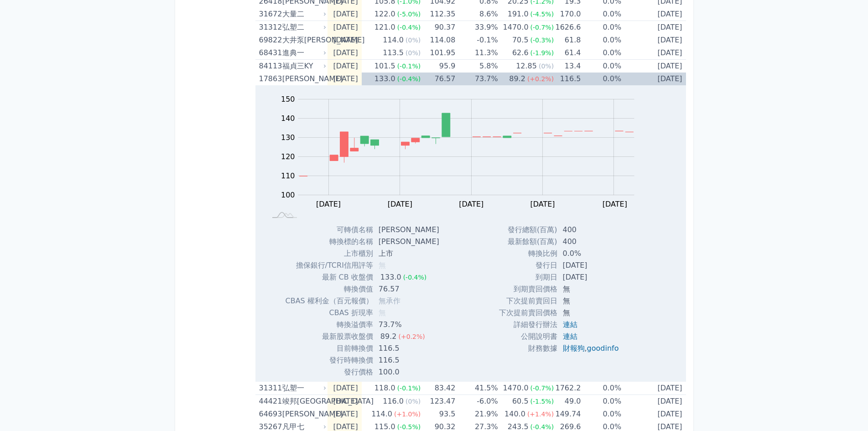 This screenshot has height=431, width=868. What do you see at coordinates (385, 66) in the screenshot?
I see `div: 101.5` at bounding box center [385, 66].